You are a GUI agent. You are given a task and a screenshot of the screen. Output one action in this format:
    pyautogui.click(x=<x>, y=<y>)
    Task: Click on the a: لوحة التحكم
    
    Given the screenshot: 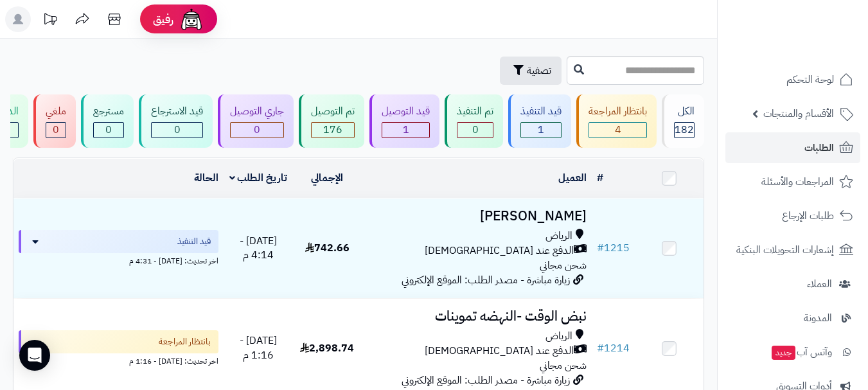 What is the action you would take?
    pyautogui.click(x=793, y=79)
    